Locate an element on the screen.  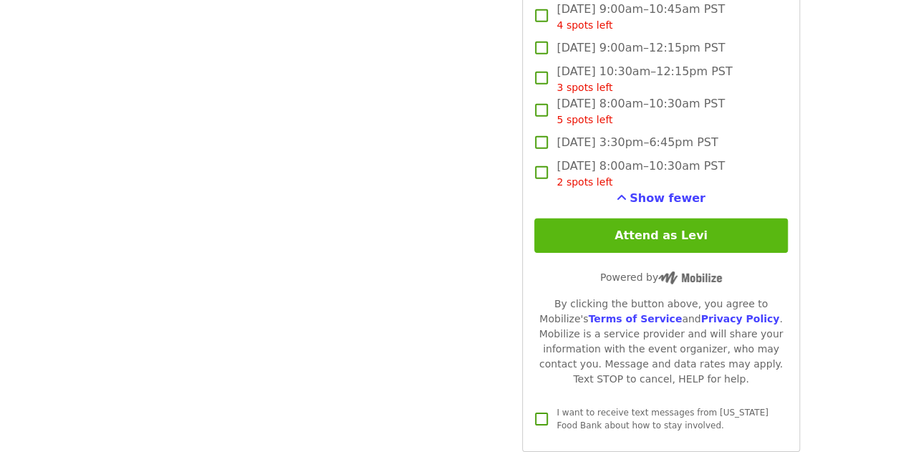
span: Show fewer is located at coordinates (668, 198).